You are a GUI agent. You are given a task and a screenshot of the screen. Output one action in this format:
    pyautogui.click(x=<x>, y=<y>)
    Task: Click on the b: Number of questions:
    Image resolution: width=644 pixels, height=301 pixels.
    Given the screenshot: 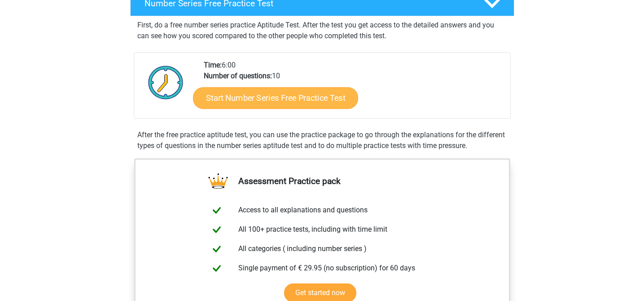 What is the action you would take?
    pyautogui.click(x=238, y=76)
    